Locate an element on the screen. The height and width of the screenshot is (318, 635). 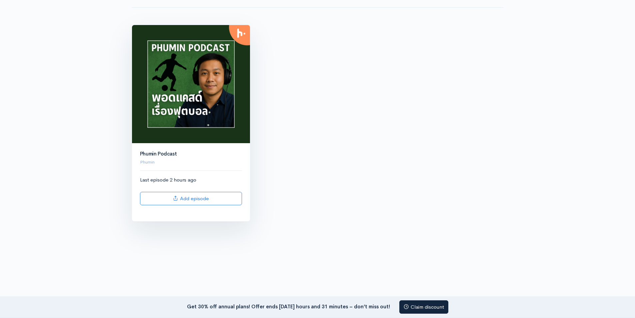
p: Phumin is located at coordinates (191, 162).